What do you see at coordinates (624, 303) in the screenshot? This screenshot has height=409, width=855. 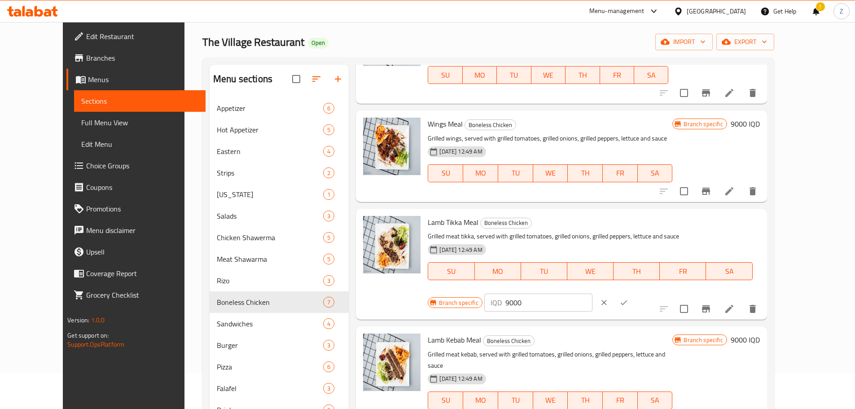 I see `button: ok` at bounding box center [624, 303].